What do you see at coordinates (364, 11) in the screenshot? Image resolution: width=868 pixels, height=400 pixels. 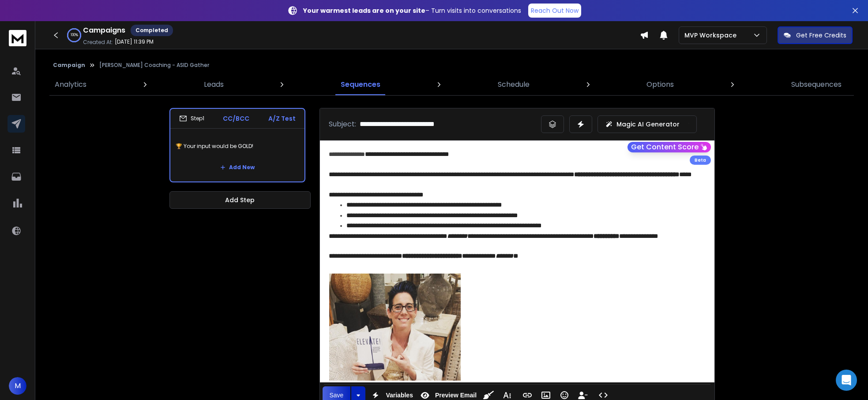 I see `strong: Your warmest leads are on your site` at bounding box center [364, 11].